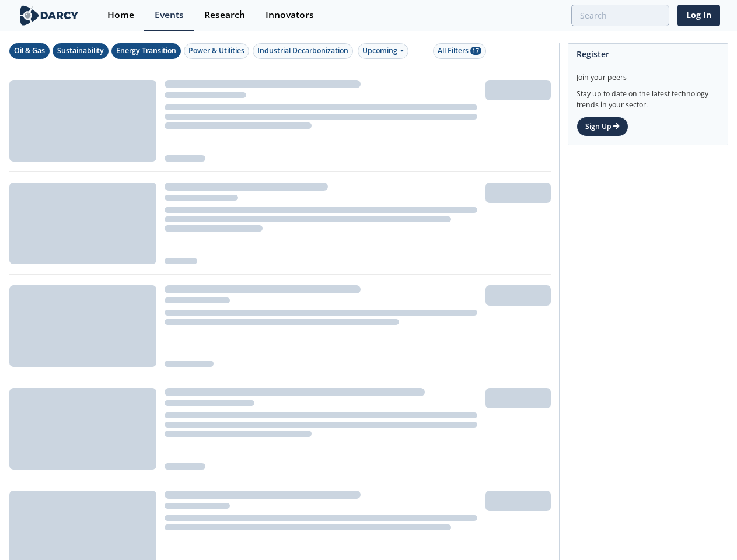 The height and width of the screenshot is (560, 737). Describe the element at coordinates (459, 51) in the screenshot. I see `div: All Filters` at that location.